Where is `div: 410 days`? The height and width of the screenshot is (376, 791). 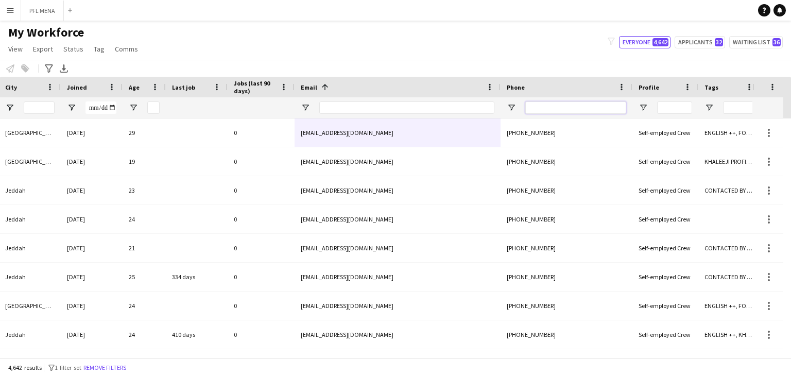
div: 410 days is located at coordinates (197, 334).